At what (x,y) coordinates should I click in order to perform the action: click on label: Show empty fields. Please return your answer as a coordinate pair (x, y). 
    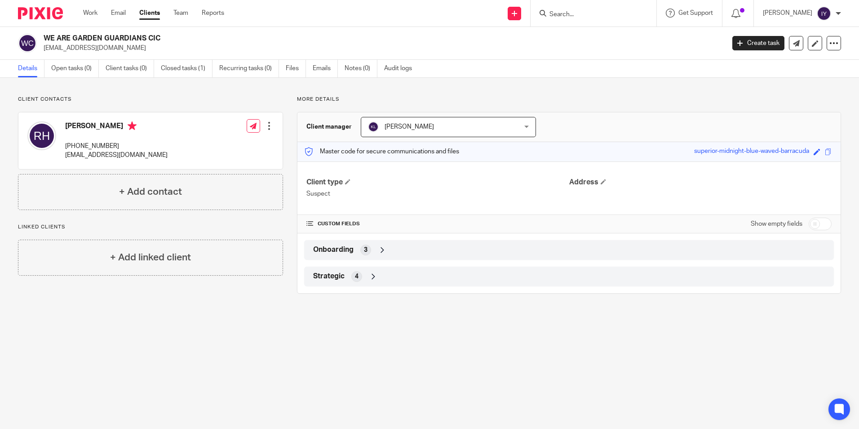
    Looking at the image, I should click on (777, 224).